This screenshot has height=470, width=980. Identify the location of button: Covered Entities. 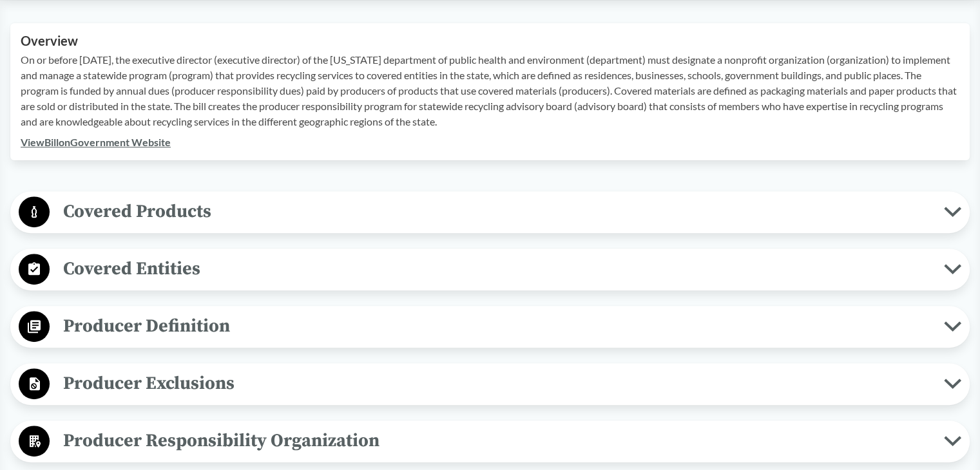
(489, 269).